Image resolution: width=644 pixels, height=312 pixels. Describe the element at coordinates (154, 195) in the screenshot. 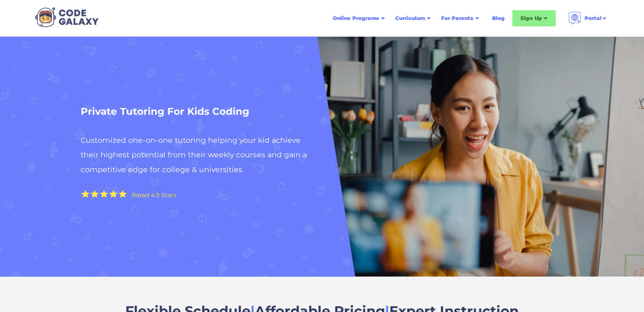

I see `div: Rated 4.9 Stars` at that location.